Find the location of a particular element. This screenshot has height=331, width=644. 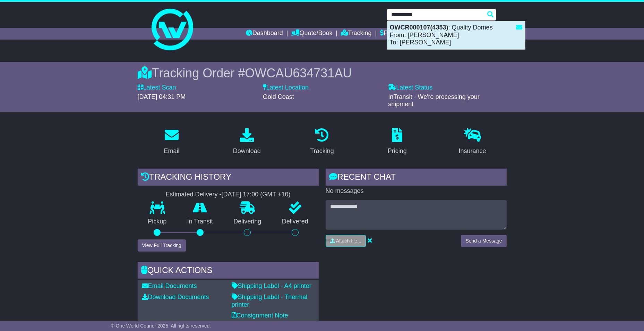

a: Shipping Label - A4 printer is located at coordinates (272, 285).